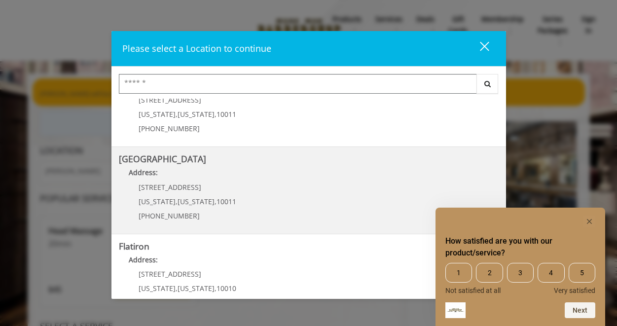  Describe the element at coordinates (489, 273) in the screenshot. I see `span: 2` at that location.